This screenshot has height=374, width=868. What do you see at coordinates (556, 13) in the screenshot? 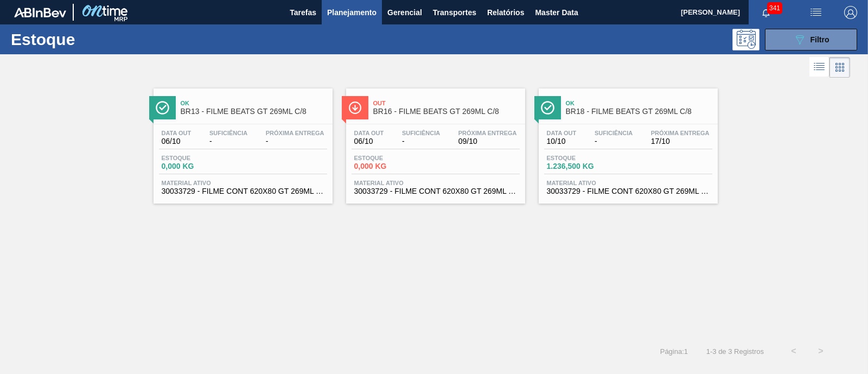
I see `span: Master Data` at bounding box center [556, 13].